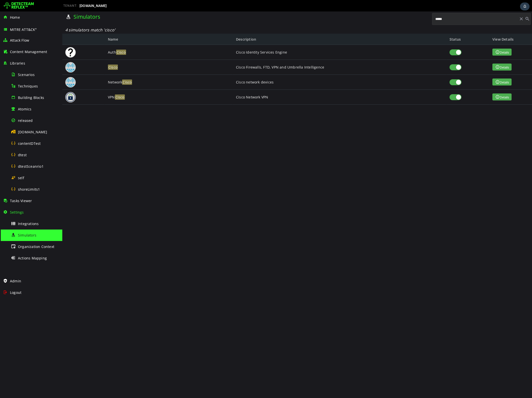 The width and height of the screenshot is (532, 398). Describe the element at coordinates (29, 143) in the screenshot. I see `span: contentDTest` at that location.